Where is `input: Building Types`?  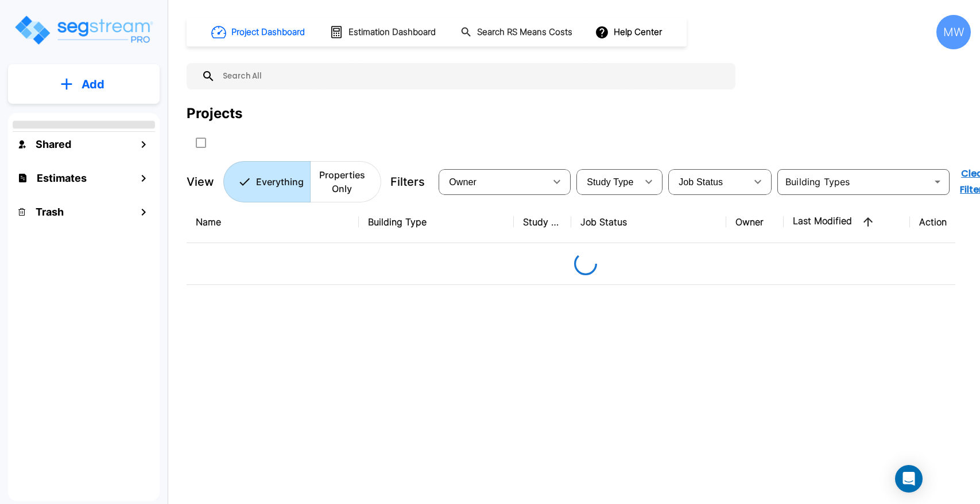 input: Building Types is located at coordinates (854, 182).